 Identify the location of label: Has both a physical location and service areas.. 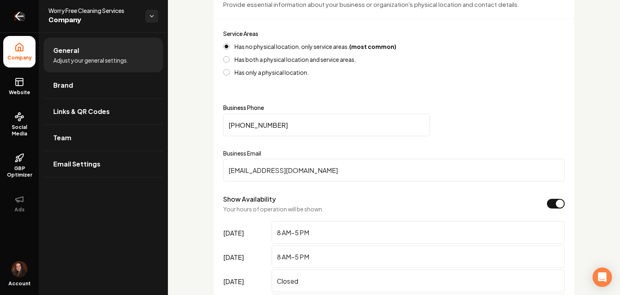
(295, 59).